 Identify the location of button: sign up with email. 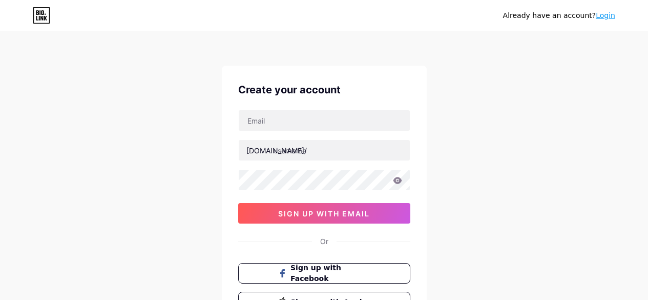
(325, 213).